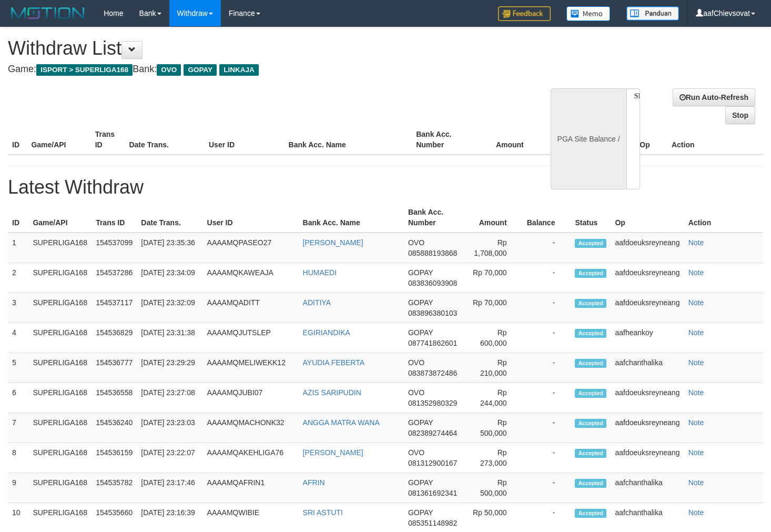  I want to click on td: Rp 210,000, so click(494, 368).